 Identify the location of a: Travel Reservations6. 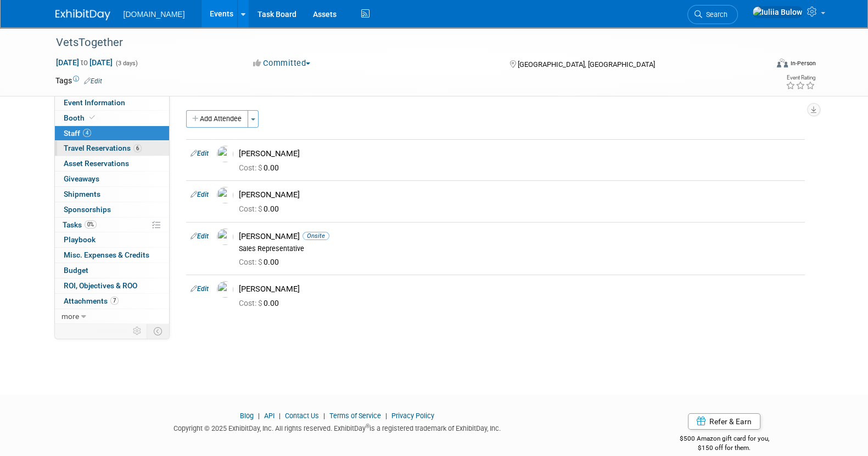
(112, 148).